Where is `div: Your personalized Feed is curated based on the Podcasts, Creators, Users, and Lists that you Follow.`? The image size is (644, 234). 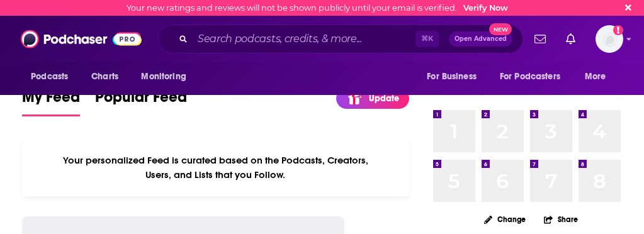
div: Your personalized Feed is curated based on the Podcasts, Creators, Users, and Lists that you Follow. is located at coordinates (215, 167).